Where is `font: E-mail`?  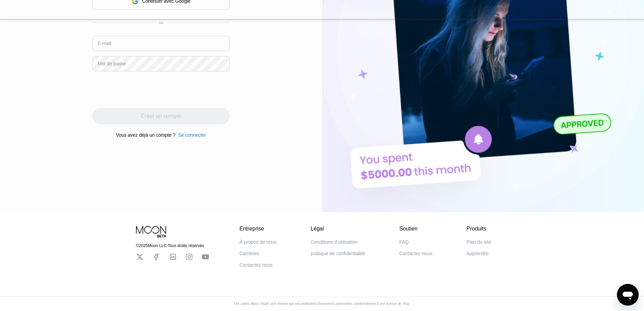
font: E-mail is located at coordinates (105, 43).